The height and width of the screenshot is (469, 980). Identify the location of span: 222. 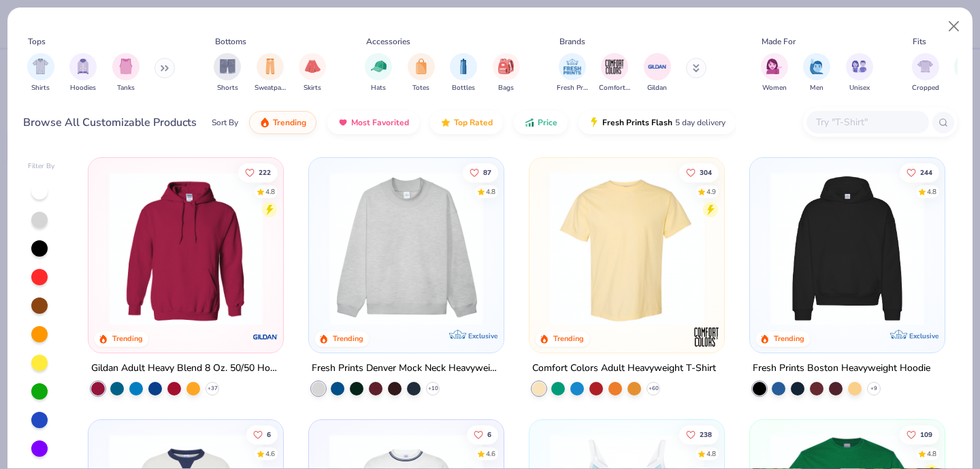
(266, 172).